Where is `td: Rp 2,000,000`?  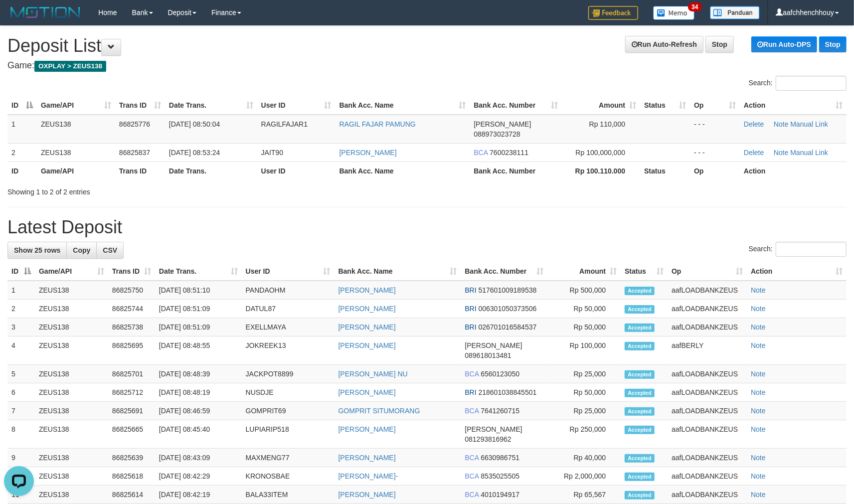 td: Rp 2,000,000 is located at coordinates (584, 476).